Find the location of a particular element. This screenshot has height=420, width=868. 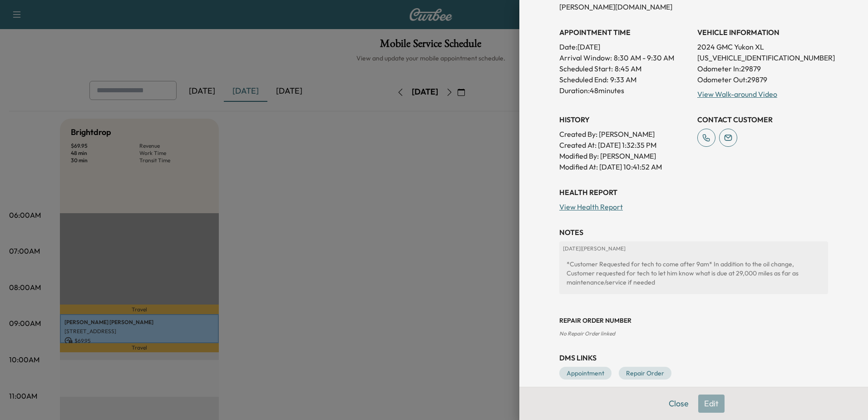

a: View Health Report is located at coordinates (591, 206).